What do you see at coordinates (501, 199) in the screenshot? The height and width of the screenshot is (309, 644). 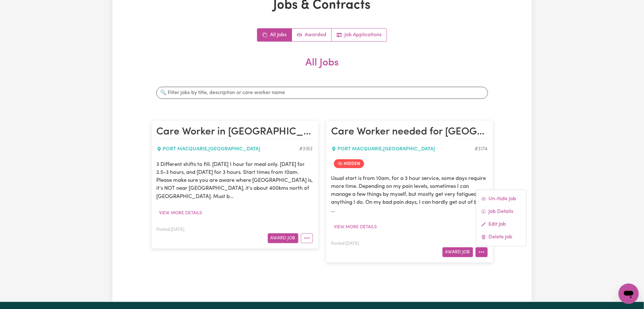 I see `a: Un-hide Job` at bounding box center [501, 199].